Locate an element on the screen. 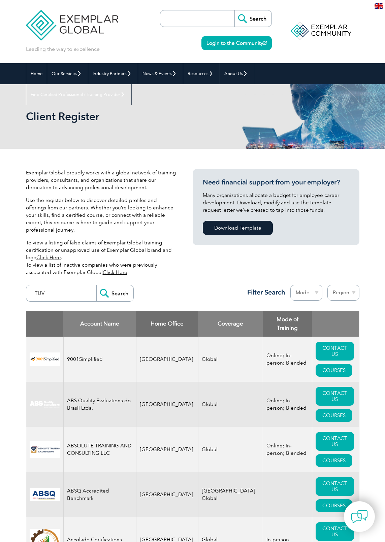  p: Exemplar Global proudly works with a global network of training providers, consultants, and organ... is located at coordinates (101, 180).